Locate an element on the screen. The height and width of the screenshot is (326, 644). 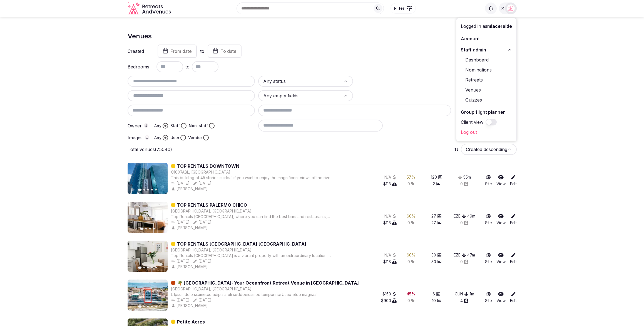
div: $150 is located at coordinates (389, 294).